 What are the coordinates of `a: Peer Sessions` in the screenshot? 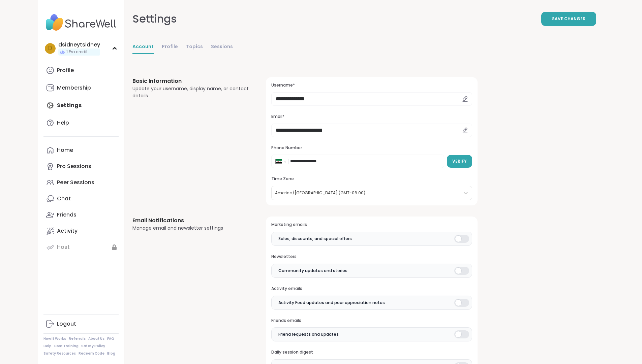 It's located at (81, 182).